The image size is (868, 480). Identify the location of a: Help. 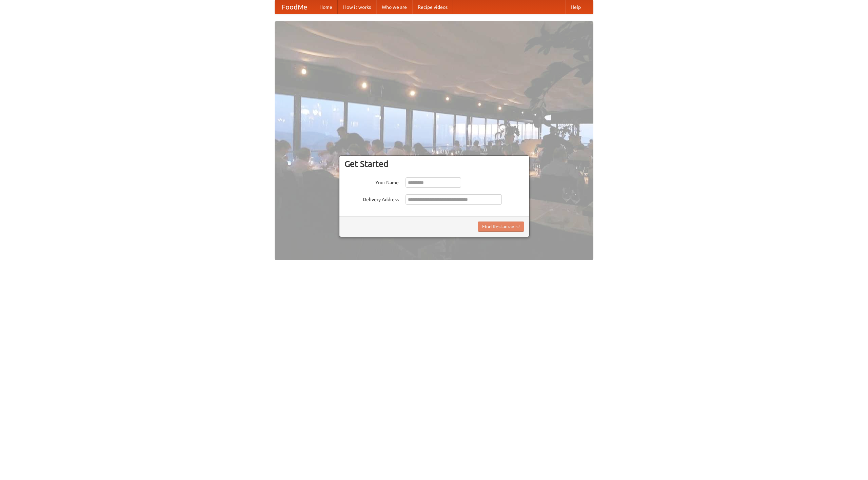
(575, 7).